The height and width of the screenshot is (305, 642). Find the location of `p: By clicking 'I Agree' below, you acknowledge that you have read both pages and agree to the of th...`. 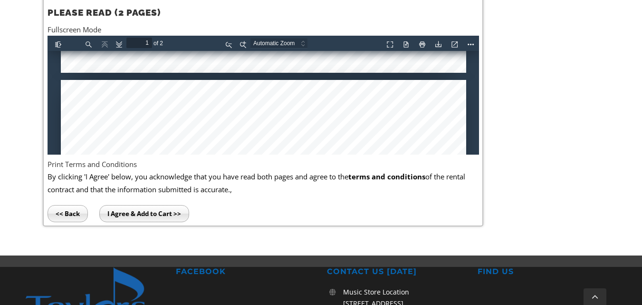

p: By clicking 'I Agree' below, you acknowledge that you have read both pages and agree to the of th... is located at coordinates (263, 183).